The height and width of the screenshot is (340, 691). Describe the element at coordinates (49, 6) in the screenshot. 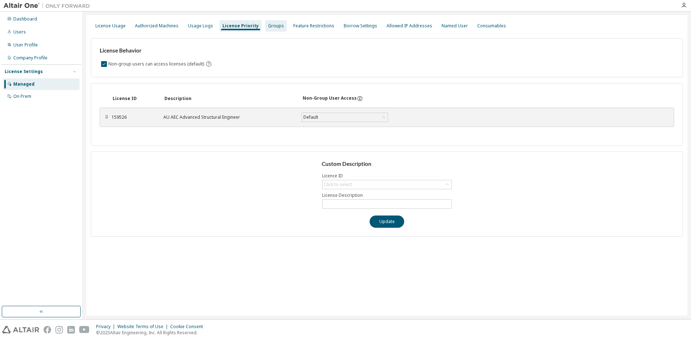

I see `img: Altair One` at that location.